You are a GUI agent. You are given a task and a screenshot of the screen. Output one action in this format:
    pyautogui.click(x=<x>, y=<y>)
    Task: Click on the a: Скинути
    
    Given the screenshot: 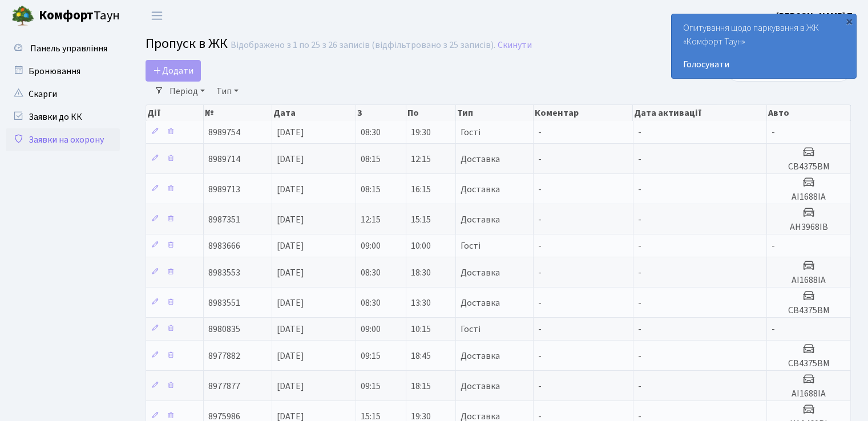 What is the action you would take?
    pyautogui.click(x=515, y=45)
    